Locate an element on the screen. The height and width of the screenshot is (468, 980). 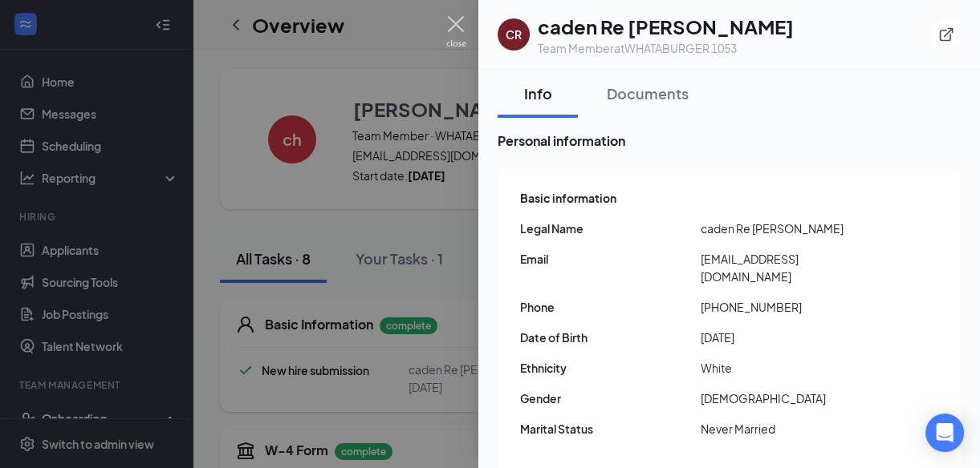
div: Documents is located at coordinates (648, 93).